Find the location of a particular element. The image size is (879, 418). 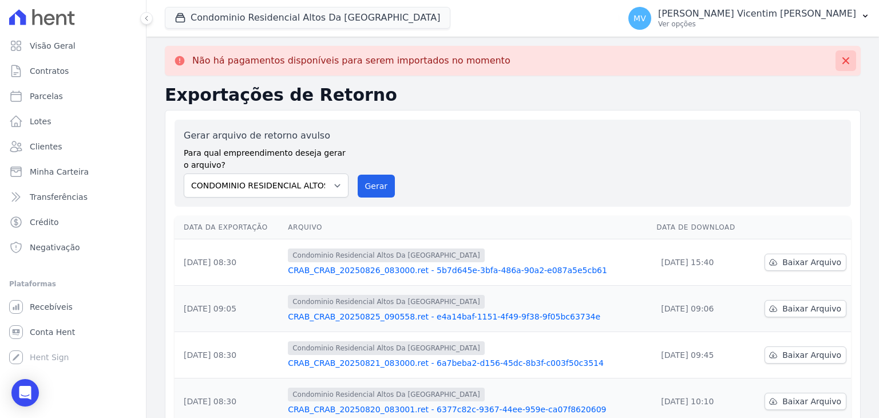

span: Minha Carteira is located at coordinates (59, 172).